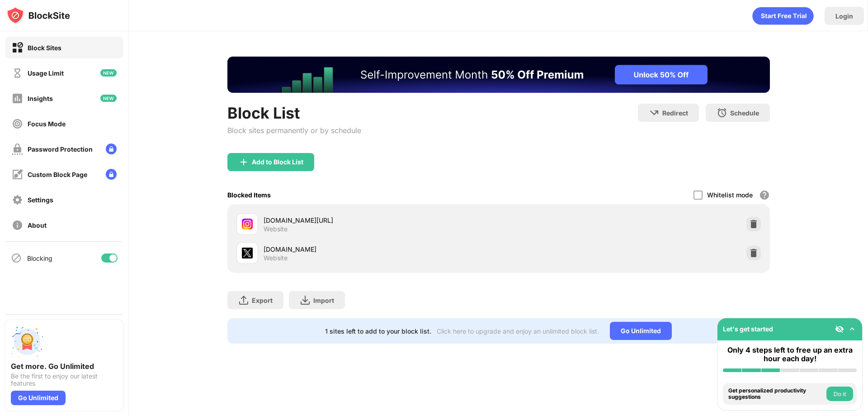 The height and width of the screenshot is (416, 868). What do you see at coordinates (38, 15) in the screenshot?
I see `img: logo-blocksite.svg` at bounding box center [38, 15].